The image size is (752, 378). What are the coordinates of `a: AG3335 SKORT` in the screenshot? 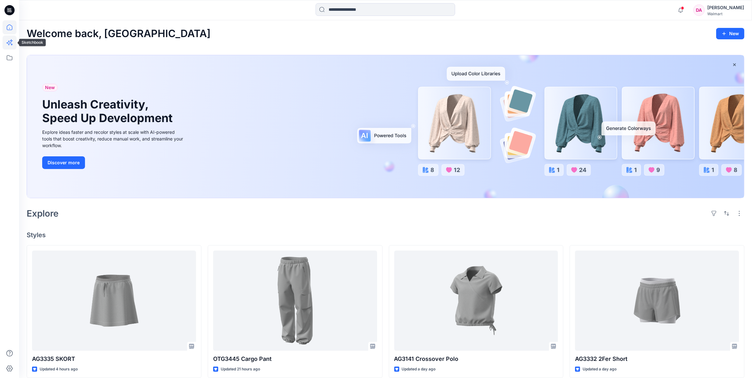 It's located at (114, 301).